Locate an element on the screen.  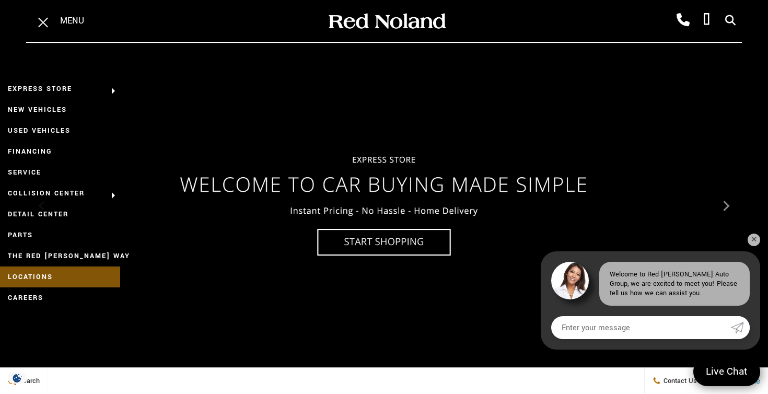
span: Live Chat is located at coordinates (727, 371).